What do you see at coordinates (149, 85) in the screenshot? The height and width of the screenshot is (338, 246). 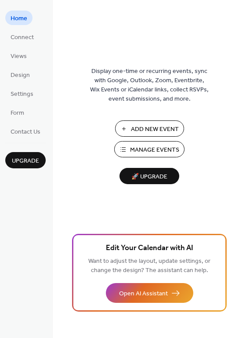 I see `span: Display one-time or recurring events, sync with Google, Outlook, Zoom, Eventbrite, Wix Events or ...` at bounding box center [149, 85].